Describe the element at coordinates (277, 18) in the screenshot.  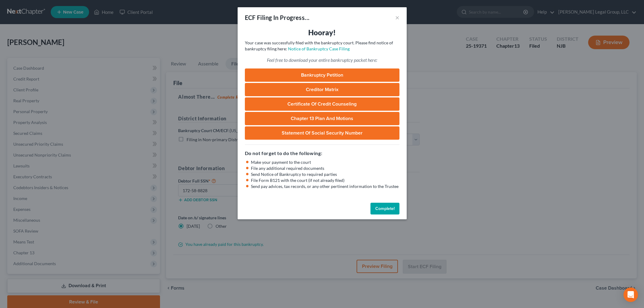
I see `div: ECF Filing In Progress...` at that location.